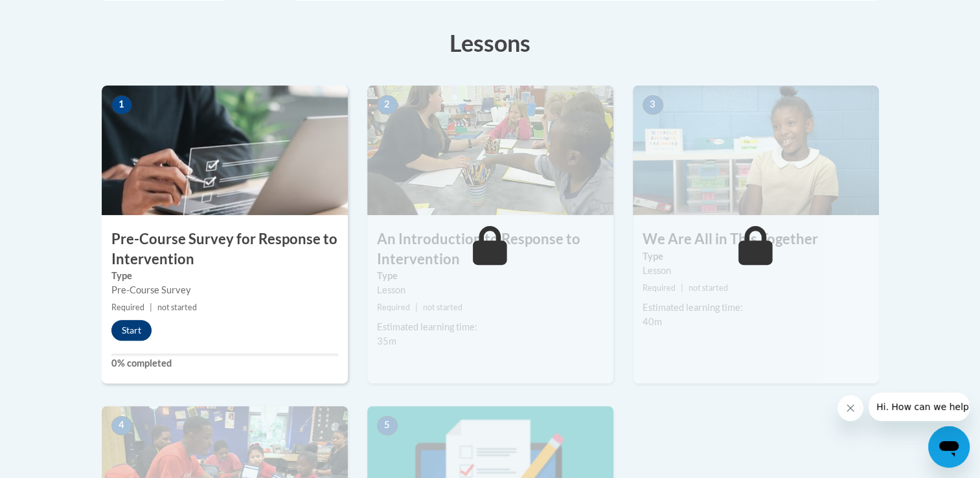 The height and width of the screenshot is (478, 980). What do you see at coordinates (490, 249) in the screenshot?
I see `h3: An Introduction to Response to Intervention` at bounding box center [490, 249].